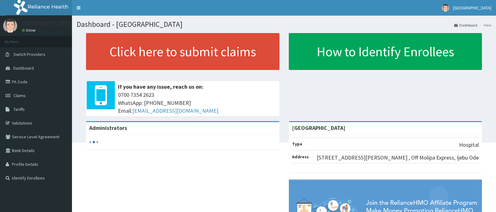 This screenshot has height=212, width=496. I want to click on span: Switch Providers, so click(29, 54).